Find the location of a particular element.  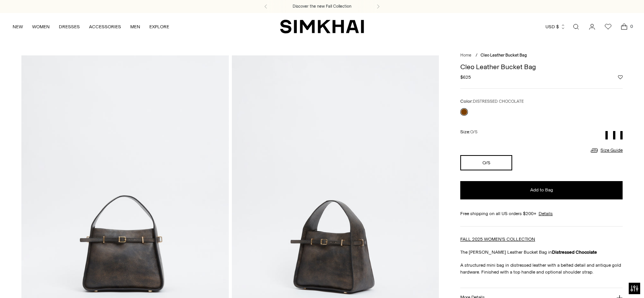

button: Add to Wishlist is located at coordinates (620, 77).